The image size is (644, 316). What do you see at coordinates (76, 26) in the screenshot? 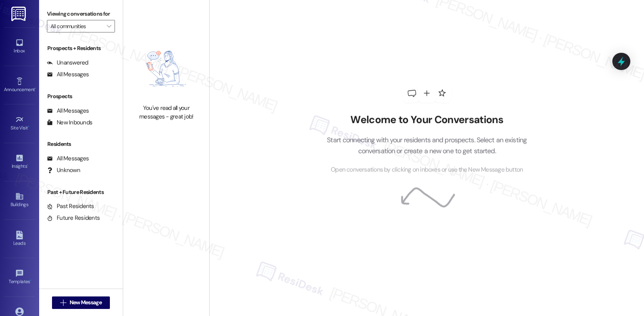
I see `input: All communities` at bounding box center [76, 26].